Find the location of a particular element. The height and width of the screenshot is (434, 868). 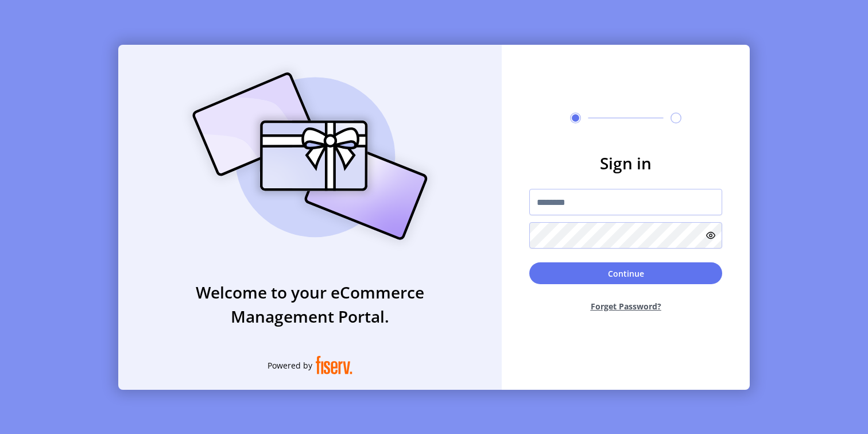

h3: Sign in is located at coordinates (626, 163).